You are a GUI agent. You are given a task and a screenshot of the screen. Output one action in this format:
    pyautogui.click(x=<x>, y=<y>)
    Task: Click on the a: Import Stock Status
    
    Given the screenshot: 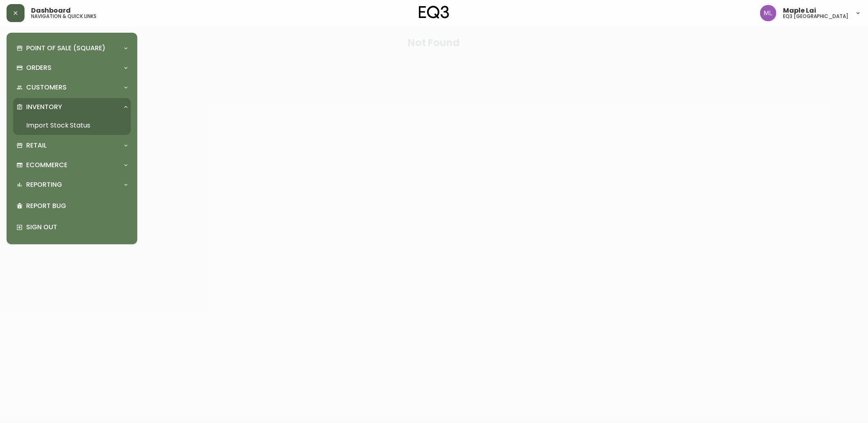 What is the action you would take?
    pyautogui.click(x=72, y=125)
    